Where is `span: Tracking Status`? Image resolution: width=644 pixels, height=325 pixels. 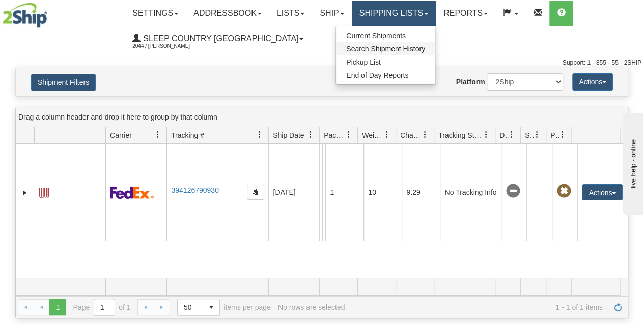
span: Tracking Status is located at coordinates (460, 135).